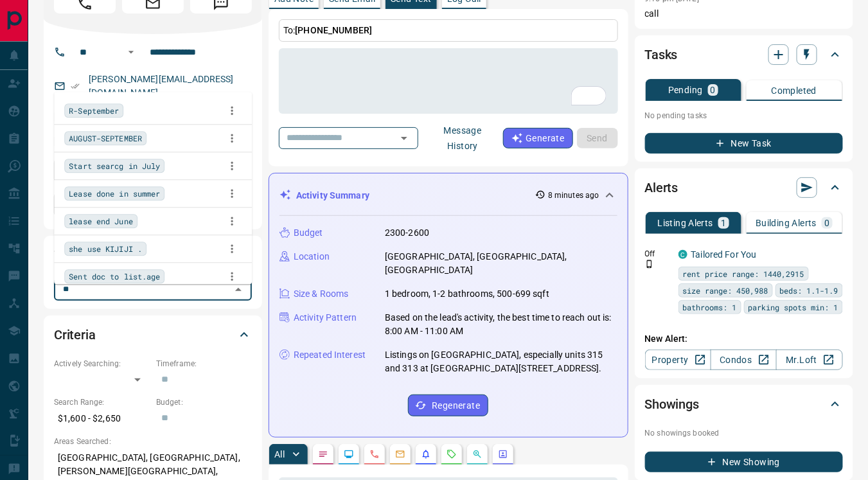  Describe the element at coordinates (75, 335) in the screenshot. I see `h2: Criteria` at that location.